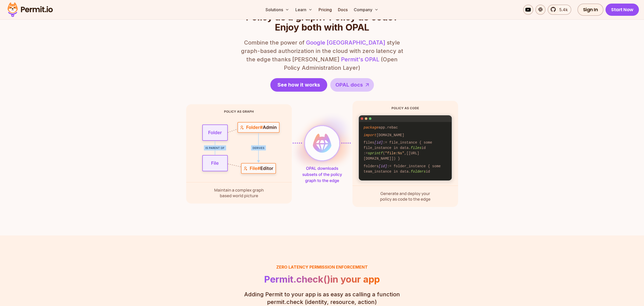 This screenshot has width=644, height=306. What do you see at coordinates (322, 279) in the screenshot?
I see `h2: in your app` at bounding box center [322, 279].